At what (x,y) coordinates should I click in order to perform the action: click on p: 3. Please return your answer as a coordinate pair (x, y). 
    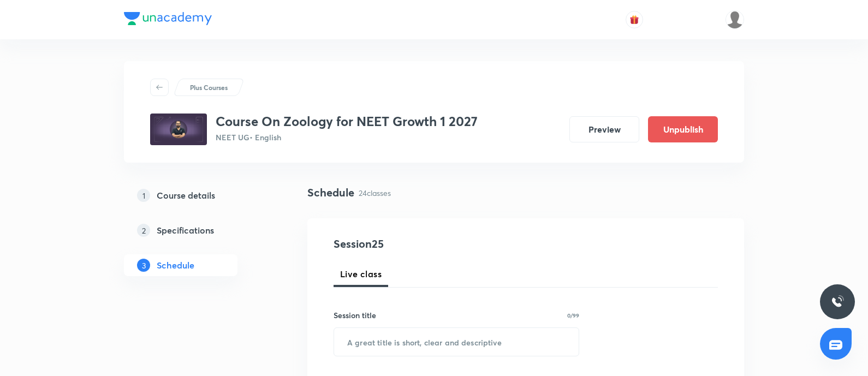
    Looking at the image, I should click on (143, 265).